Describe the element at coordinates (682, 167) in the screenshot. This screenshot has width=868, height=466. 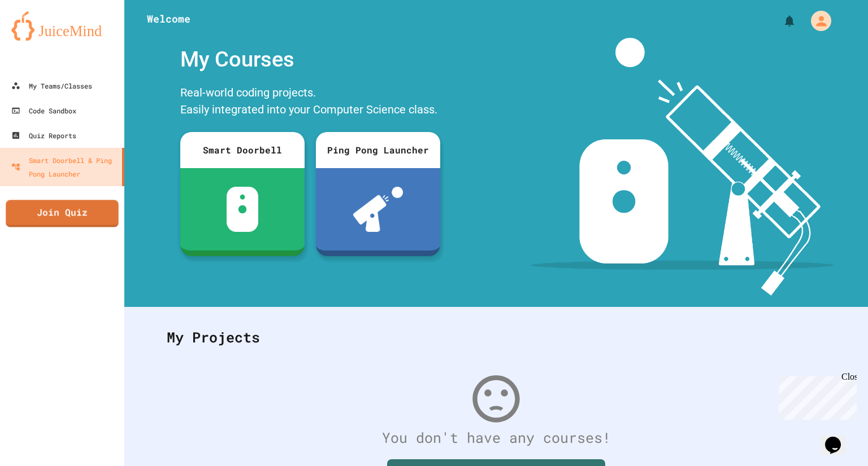
I see `img: banner-image-my-projects.png` at that location.